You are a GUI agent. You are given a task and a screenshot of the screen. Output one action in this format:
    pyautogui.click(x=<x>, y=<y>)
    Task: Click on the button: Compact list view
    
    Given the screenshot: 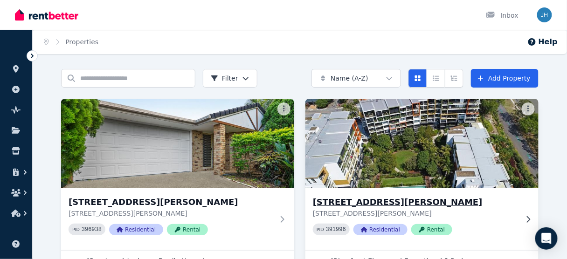 What is the action you would take?
    pyautogui.click(x=436, y=78)
    